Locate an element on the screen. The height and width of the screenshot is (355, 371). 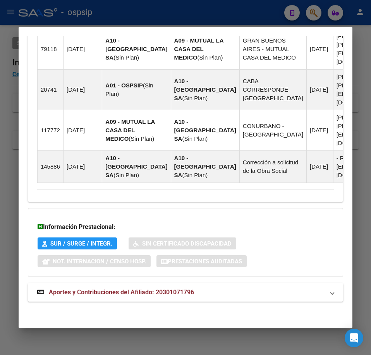
span: SUR / SURGE / INTEGR. is located at coordinates (81, 244).